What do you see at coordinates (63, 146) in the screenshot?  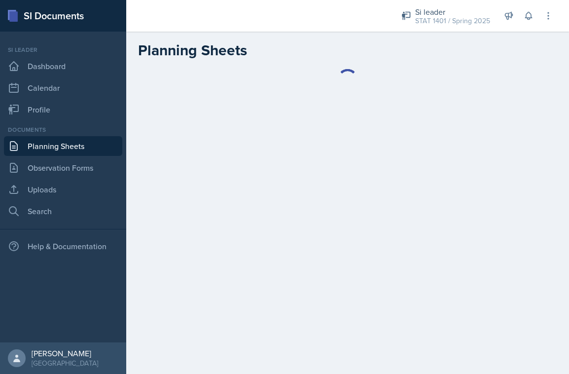 I see `a: Planning Sheets` at bounding box center [63, 146].